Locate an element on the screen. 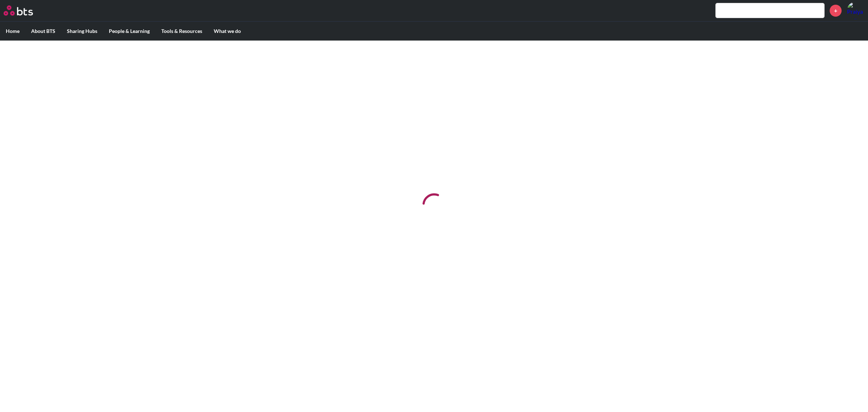 The height and width of the screenshot is (412, 868). label: What we do is located at coordinates (227, 31).